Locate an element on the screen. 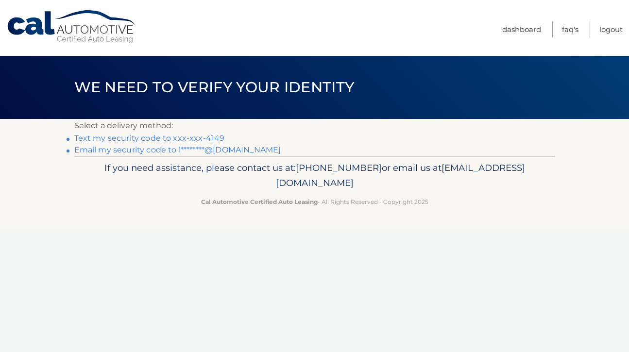 This screenshot has width=629, height=352. a: Text my security code to xxx-xxx-4149 is located at coordinates (149, 138).